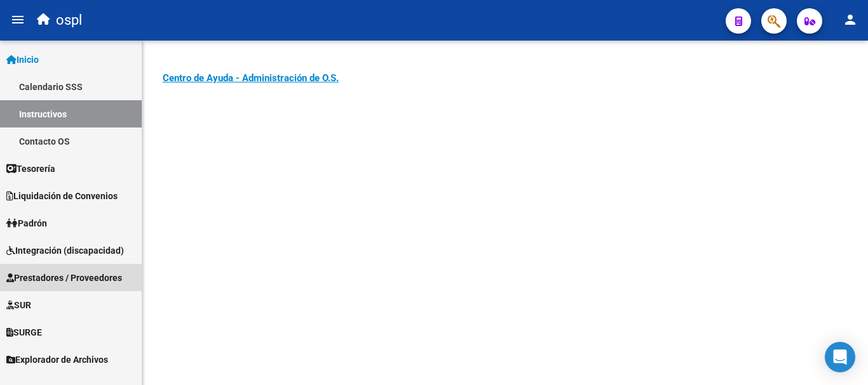 The width and height of the screenshot is (868, 385). Describe the element at coordinates (22, 60) in the screenshot. I see `span: Inicio` at that location.